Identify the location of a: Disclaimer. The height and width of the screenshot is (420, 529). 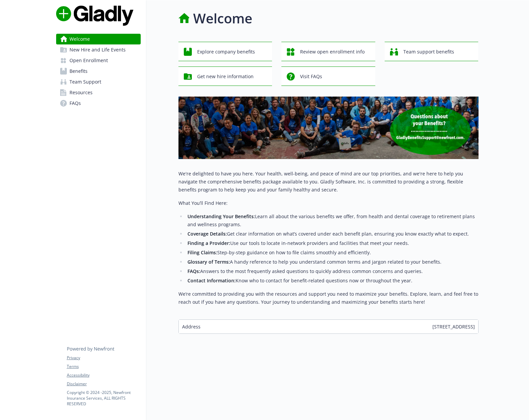
(104, 384).